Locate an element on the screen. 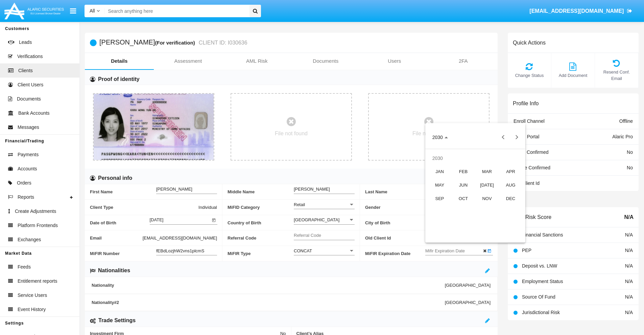  div: AUG is located at coordinates (511, 186).